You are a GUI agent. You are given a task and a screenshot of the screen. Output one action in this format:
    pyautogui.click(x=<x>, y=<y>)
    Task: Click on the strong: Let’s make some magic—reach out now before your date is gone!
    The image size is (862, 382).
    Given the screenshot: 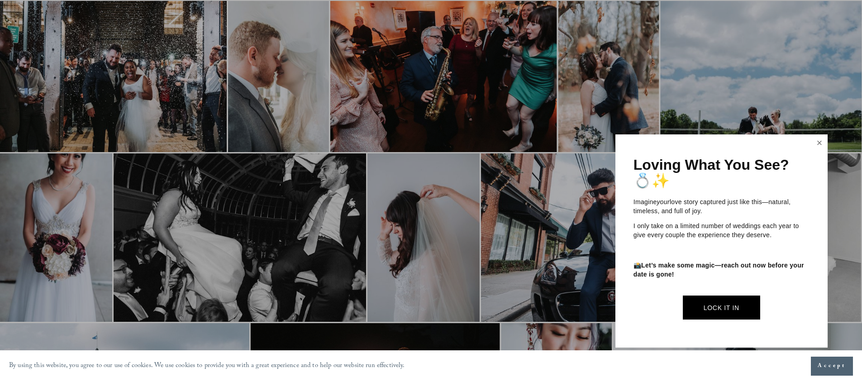 What is the action you would take?
    pyautogui.click(x=719, y=270)
    